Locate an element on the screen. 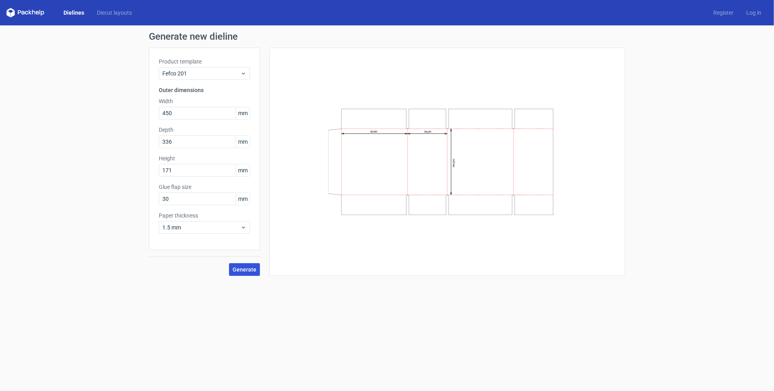 Image resolution: width=774 pixels, height=391 pixels. text: Height is located at coordinates (454, 163).